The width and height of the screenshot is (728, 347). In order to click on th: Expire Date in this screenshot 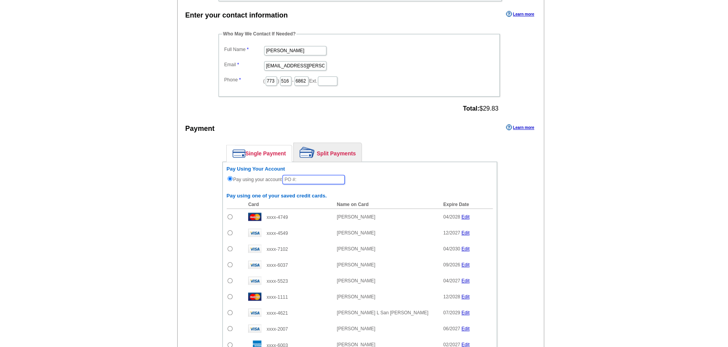, I will do `click(466, 205)`.